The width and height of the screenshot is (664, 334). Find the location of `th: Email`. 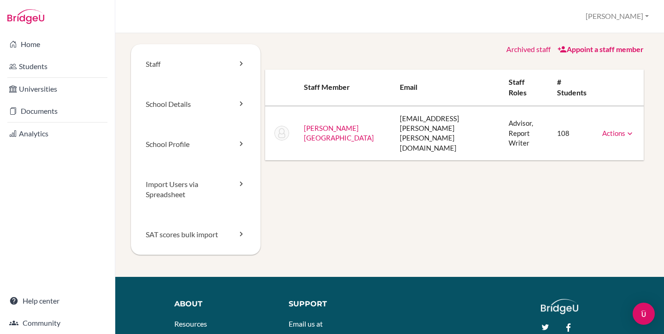

th: Email is located at coordinates (446, 88).